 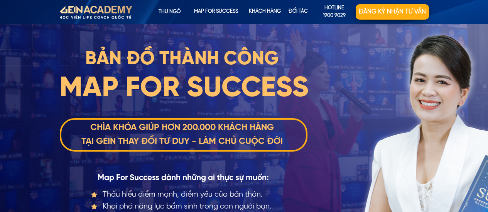 I want to click on p: Đăng ký nhận tư vấn, so click(x=392, y=12).